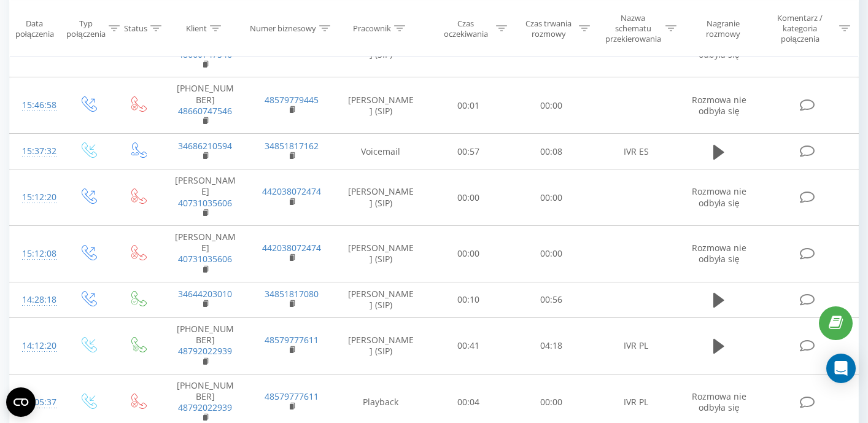  Describe the element at coordinates (469, 105) in the screenshot. I see `td: 00:01` at that location.